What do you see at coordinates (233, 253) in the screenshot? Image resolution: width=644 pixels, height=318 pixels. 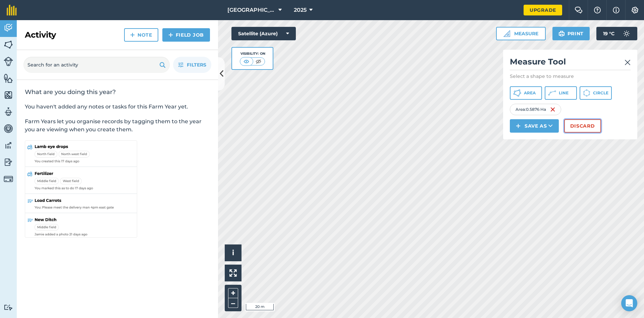 I see `button: i` at bounding box center [233, 253].